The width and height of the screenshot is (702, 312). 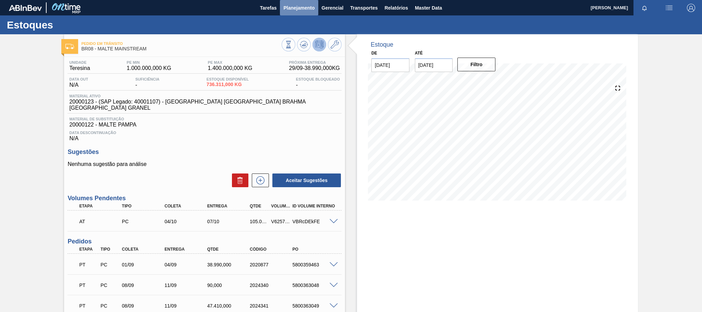 I want to click on span: 1.000.000,000 KG, so click(x=149, y=68).